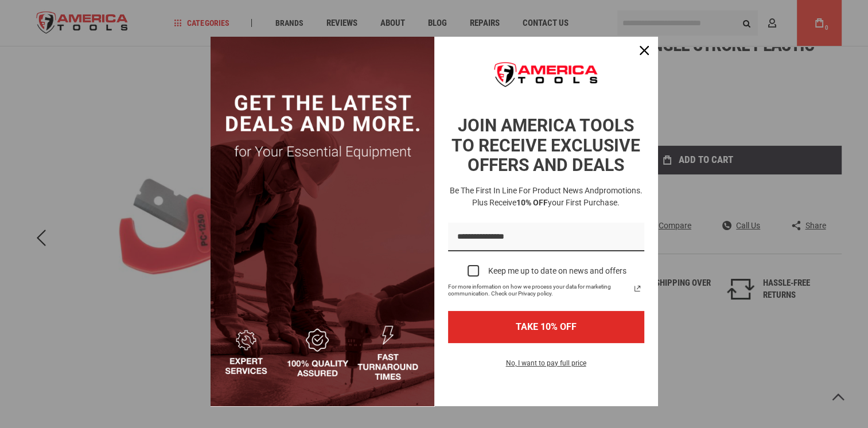 This screenshot has width=868, height=428. Describe the element at coordinates (557, 196) in the screenshot. I see `span: promotions. Plus receive your first purchase.` at that location.